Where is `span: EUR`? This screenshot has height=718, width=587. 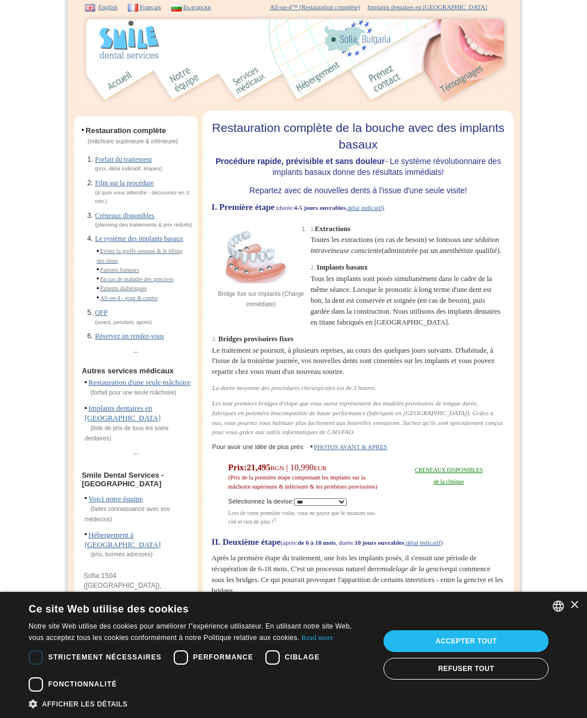
span: EUR is located at coordinates (320, 468).